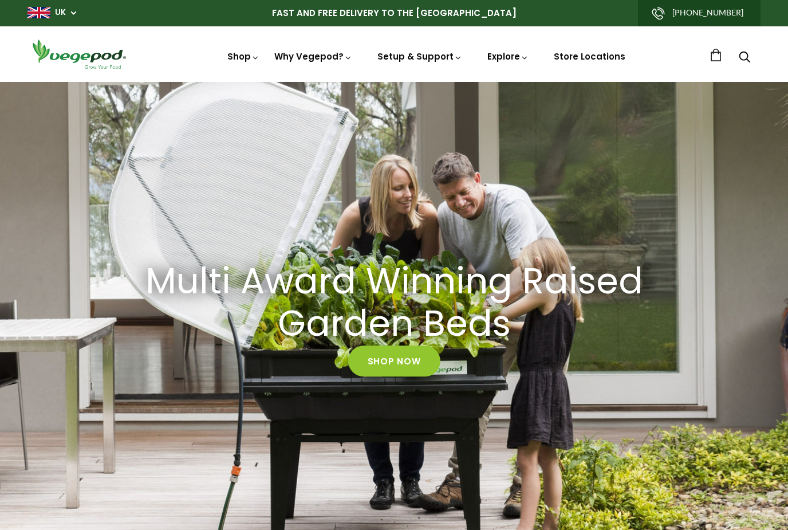 This screenshot has width=788, height=530. I want to click on h2: Multi Award Winning Raised Garden Beds, so click(394, 303).